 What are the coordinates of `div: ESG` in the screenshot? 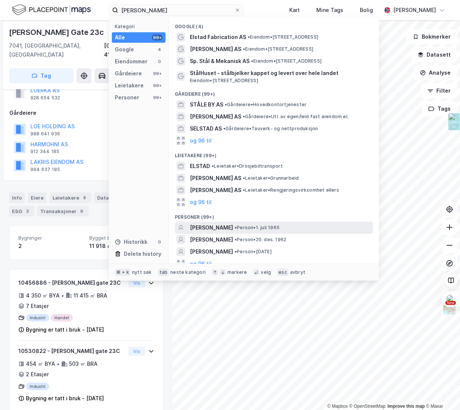 It's located at (21, 211).